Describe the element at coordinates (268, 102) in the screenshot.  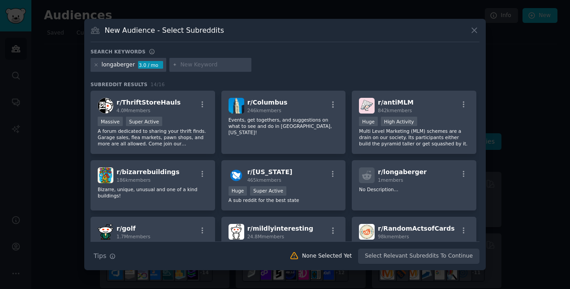
I see `span: r/ Columbus` at that location.